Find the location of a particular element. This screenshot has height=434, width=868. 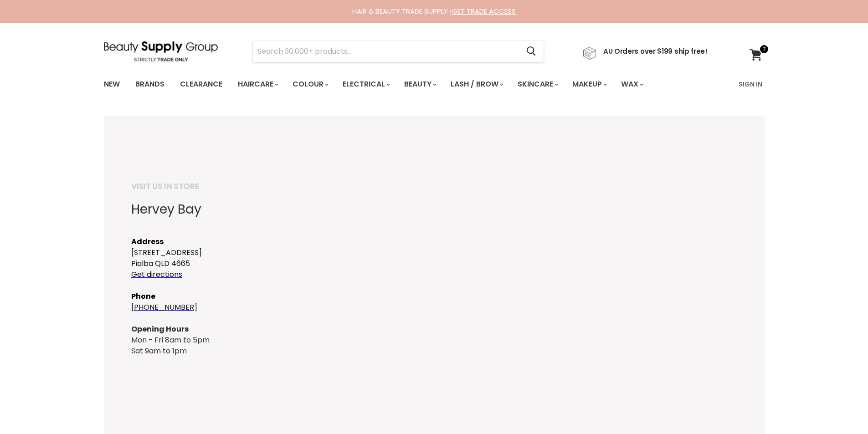

div: Mon - Fri 8am to 5pm is located at coordinates (448, 335).